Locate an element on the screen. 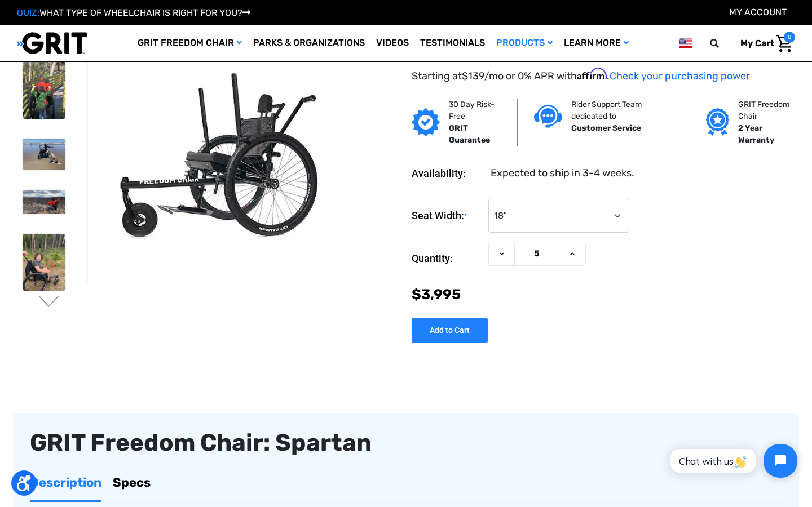 The image size is (812, 507). a: Learn More is located at coordinates (596, 43).